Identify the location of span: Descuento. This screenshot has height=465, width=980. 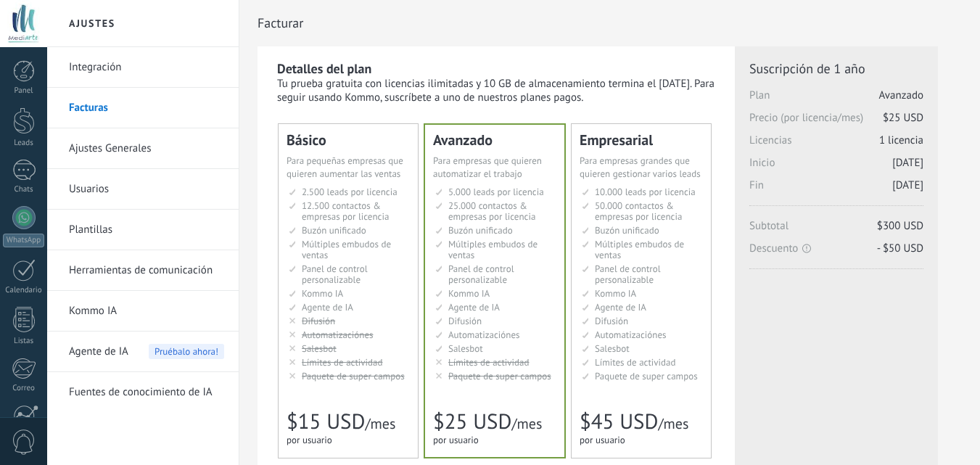
(837, 248).